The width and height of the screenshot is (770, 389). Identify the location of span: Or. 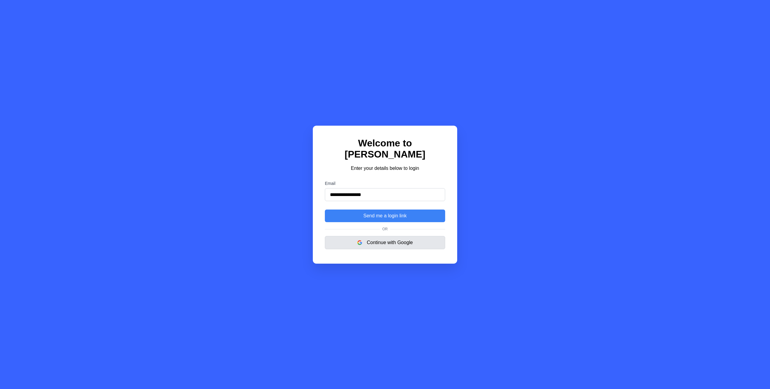
(385, 229).